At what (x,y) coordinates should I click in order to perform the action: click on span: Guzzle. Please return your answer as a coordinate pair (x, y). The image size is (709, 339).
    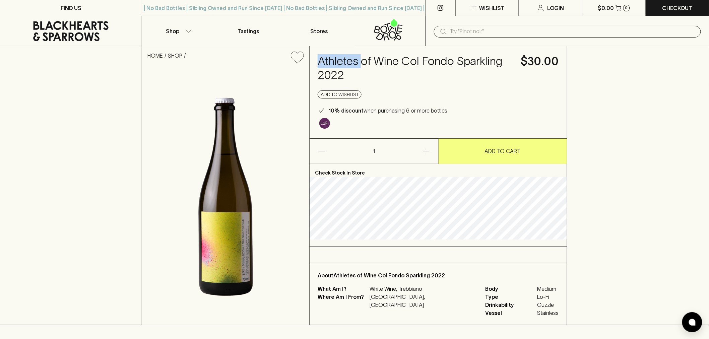
    Looking at the image, I should click on (548, 305).